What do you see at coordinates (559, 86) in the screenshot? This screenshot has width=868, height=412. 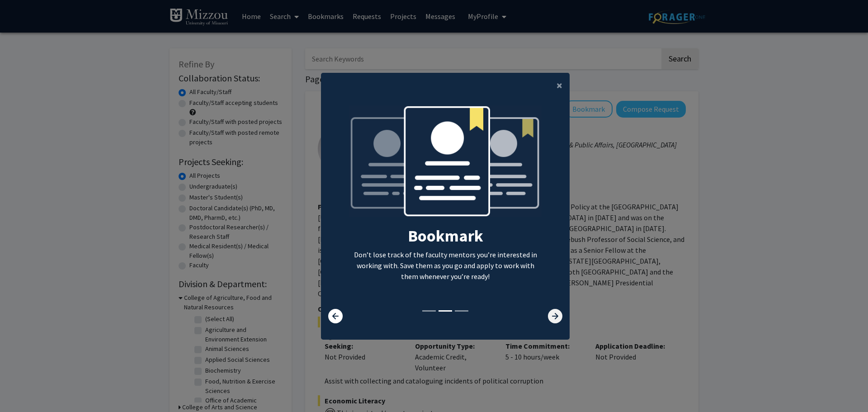 I see `button: Close` at bounding box center [559, 86].